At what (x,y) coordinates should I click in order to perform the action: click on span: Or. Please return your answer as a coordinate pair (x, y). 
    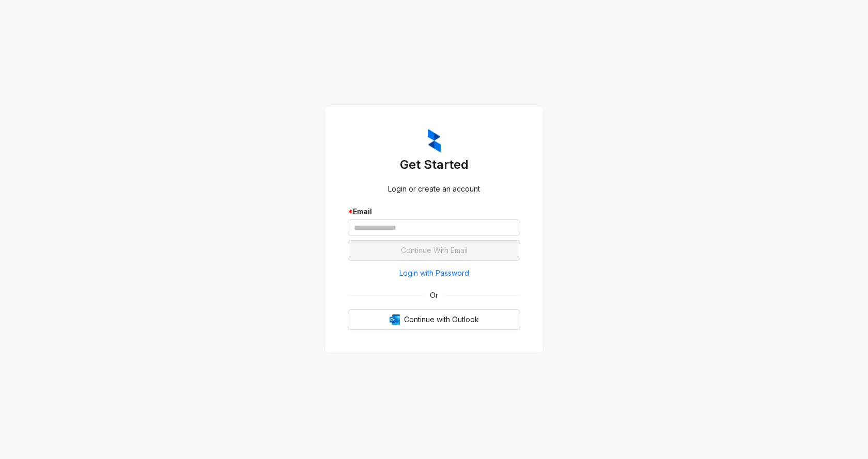
    Looking at the image, I should click on (434, 295).